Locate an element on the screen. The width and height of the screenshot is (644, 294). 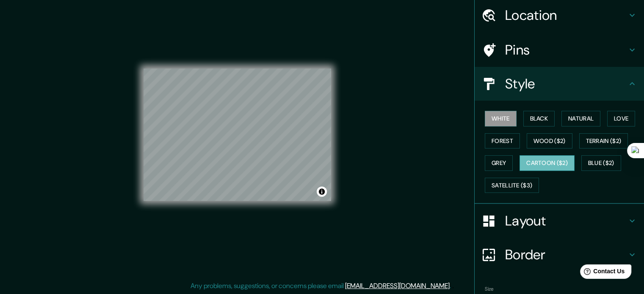
button: Natural is located at coordinates (581, 118).